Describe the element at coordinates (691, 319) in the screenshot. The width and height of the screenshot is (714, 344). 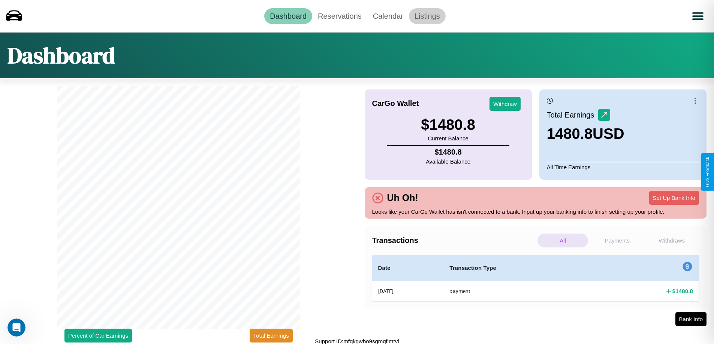
I see `button: Bank Info` at that location.